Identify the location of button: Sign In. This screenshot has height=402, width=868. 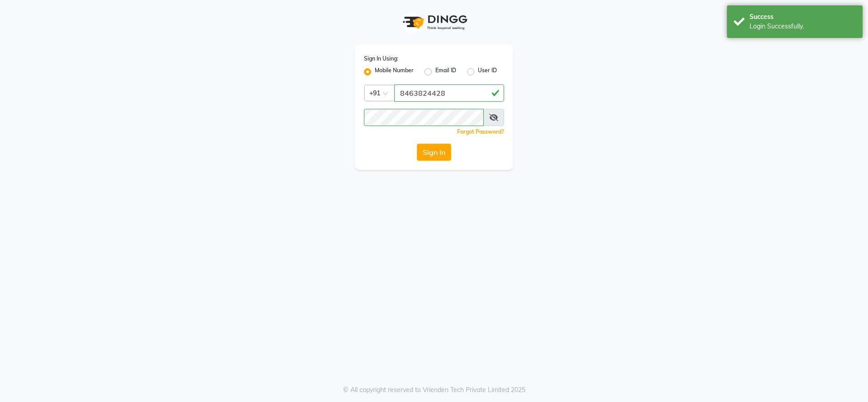
(434, 152).